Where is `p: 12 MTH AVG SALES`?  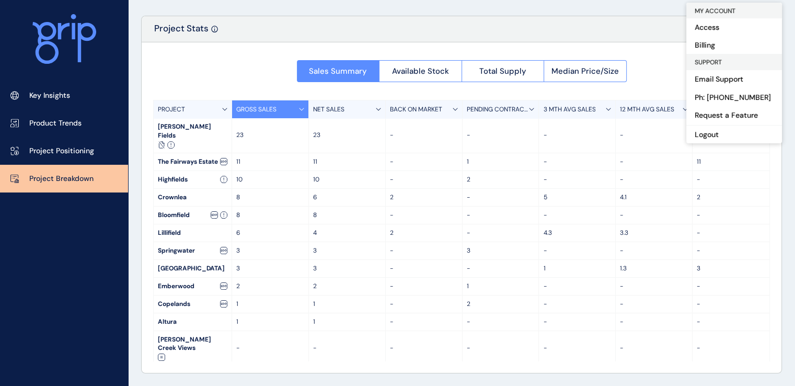 p: 12 MTH AVG SALES is located at coordinates (647, 109).